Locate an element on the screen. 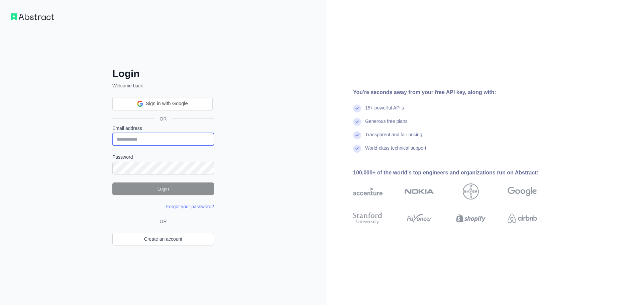 This screenshot has height=305, width=642. p: Welcome back is located at coordinates (163, 86).